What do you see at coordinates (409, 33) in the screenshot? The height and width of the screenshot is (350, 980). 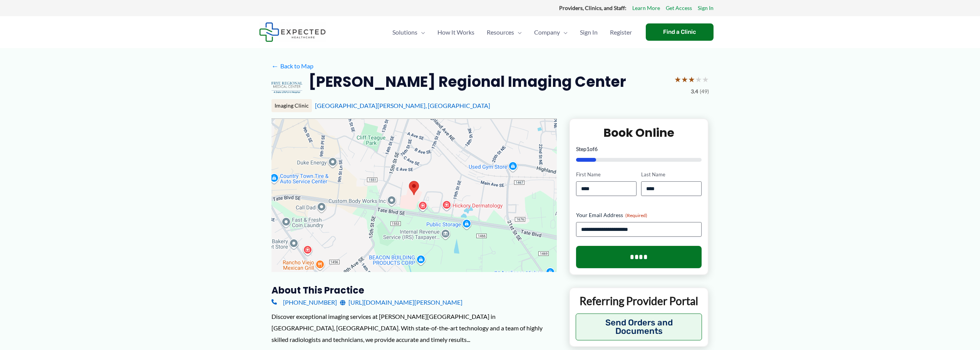 I see `a: SolutionsMenu Toggle` at bounding box center [409, 33].